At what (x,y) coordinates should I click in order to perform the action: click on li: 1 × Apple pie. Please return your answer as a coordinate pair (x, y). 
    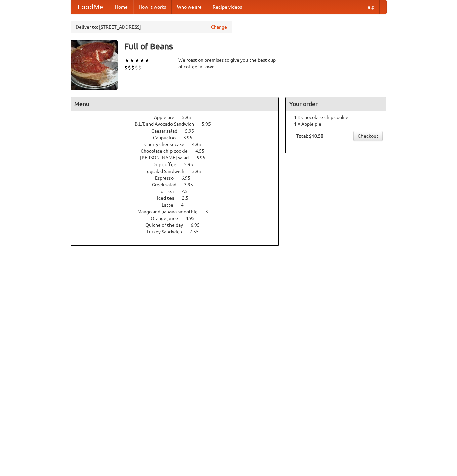
    Looking at the image, I should click on (336, 124).